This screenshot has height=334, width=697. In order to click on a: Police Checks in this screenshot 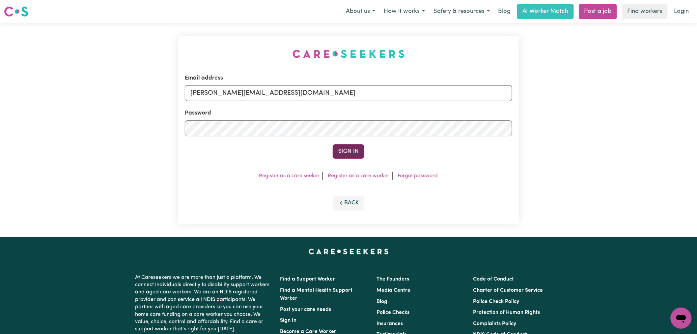, I will do `click(393, 312)`.